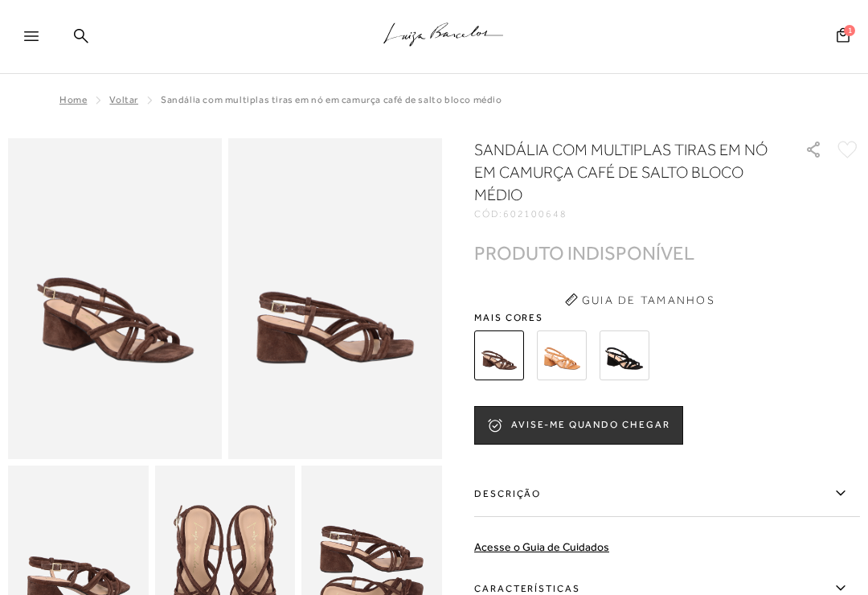 The width and height of the screenshot is (868, 595). What do you see at coordinates (631, 214) in the screenshot?
I see `div: CÓD:` at bounding box center [631, 214].